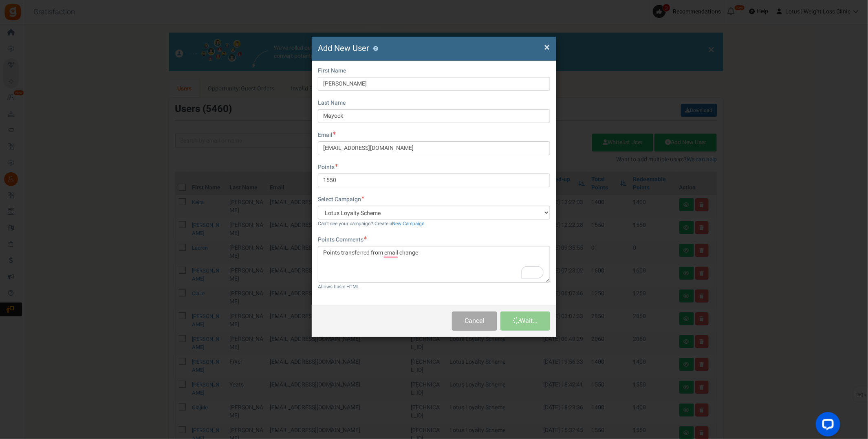  Describe the element at coordinates (343, 48) in the screenshot. I see `span: Add New User` at that location.